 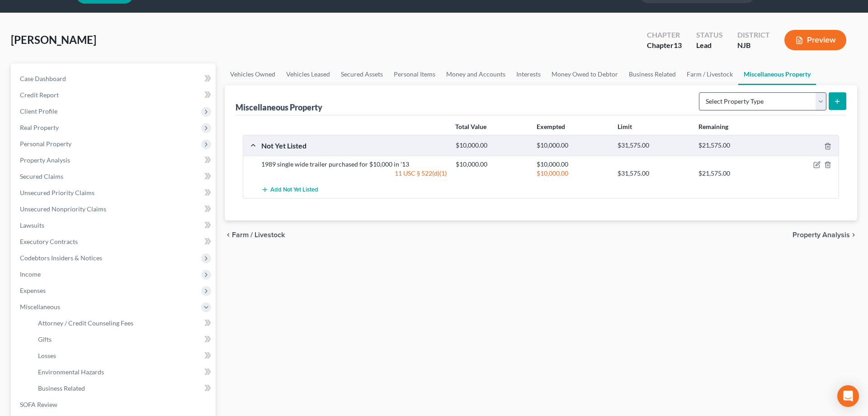 I want to click on a: Unsecured Priority Claims, so click(x=114, y=193).